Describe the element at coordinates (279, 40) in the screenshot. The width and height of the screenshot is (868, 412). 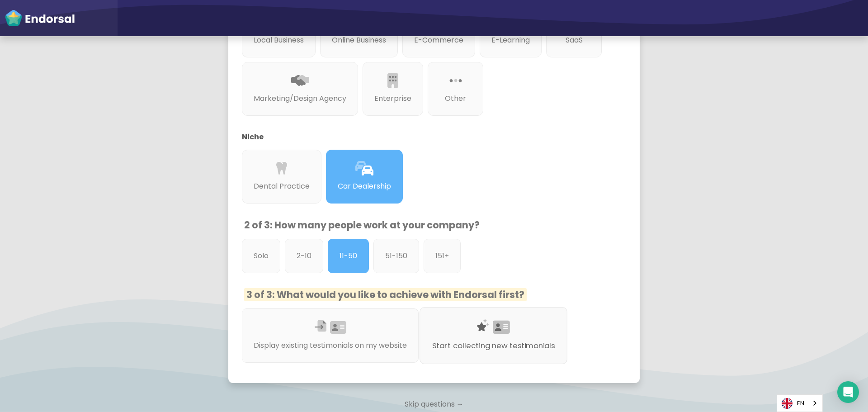
I see `p: Local Business` at that location.